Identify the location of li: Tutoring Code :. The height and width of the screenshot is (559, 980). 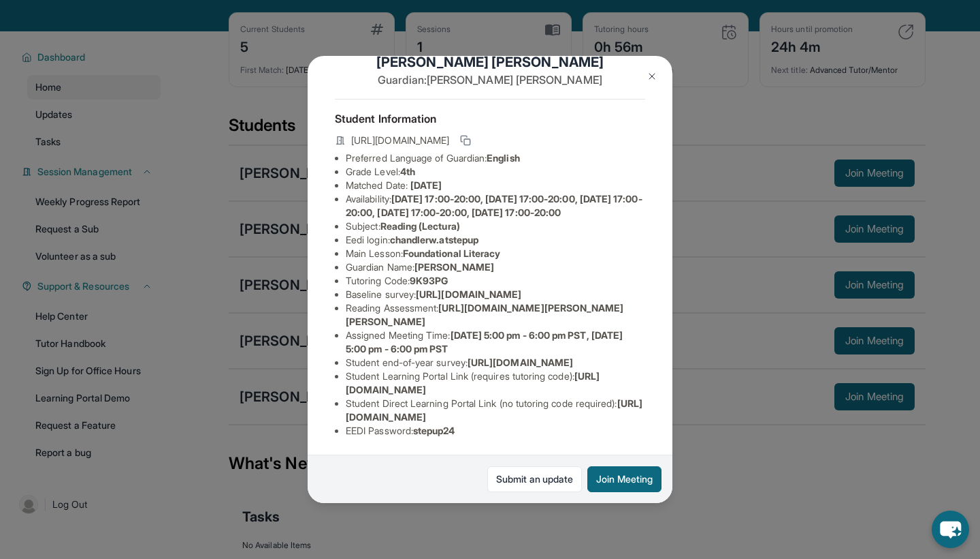
(495, 280).